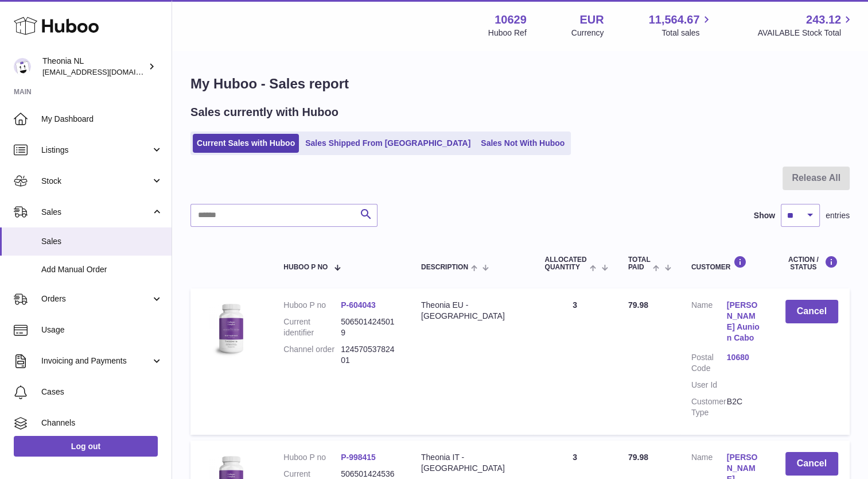  Describe the element at coordinates (510, 20) in the screenshot. I see `strong: 10629` at that location.